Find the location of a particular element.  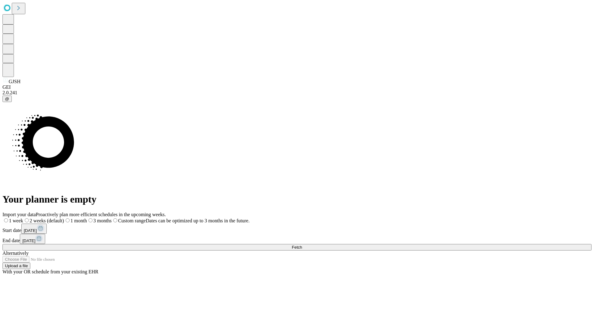

input: 1 week is located at coordinates (6, 220).